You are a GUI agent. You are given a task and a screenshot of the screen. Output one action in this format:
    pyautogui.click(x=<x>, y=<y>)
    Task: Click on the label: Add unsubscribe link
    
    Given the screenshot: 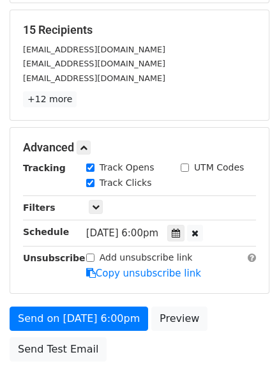 What is the action you would take?
    pyautogui.click(x=146, y=257)
    